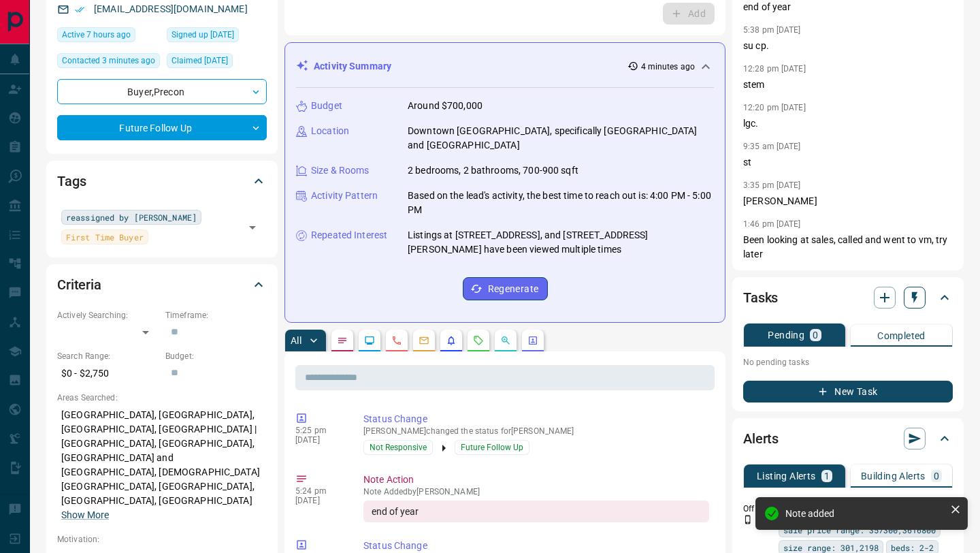 The width and height of the screenshot is (980, 553). What do you see at coordinates (319, 491) in the screenshot?
I see `p: 5:24 pm` at bounding box center [319, 491].